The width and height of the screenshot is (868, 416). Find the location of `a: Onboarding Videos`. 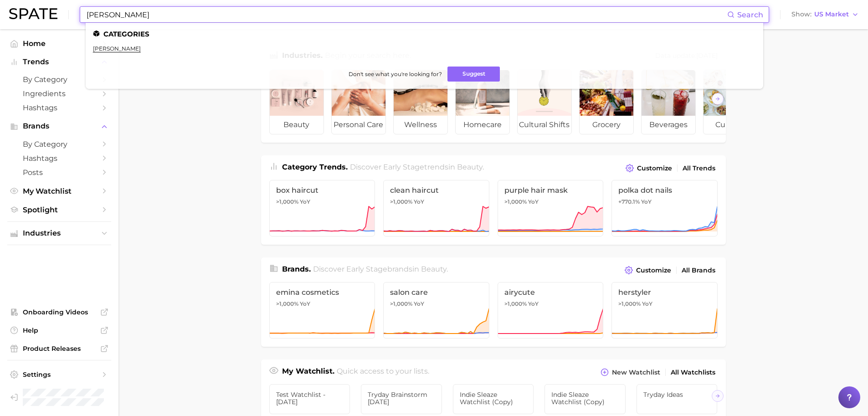

a: Onboarding Videos is located at coordinates (59, 312).